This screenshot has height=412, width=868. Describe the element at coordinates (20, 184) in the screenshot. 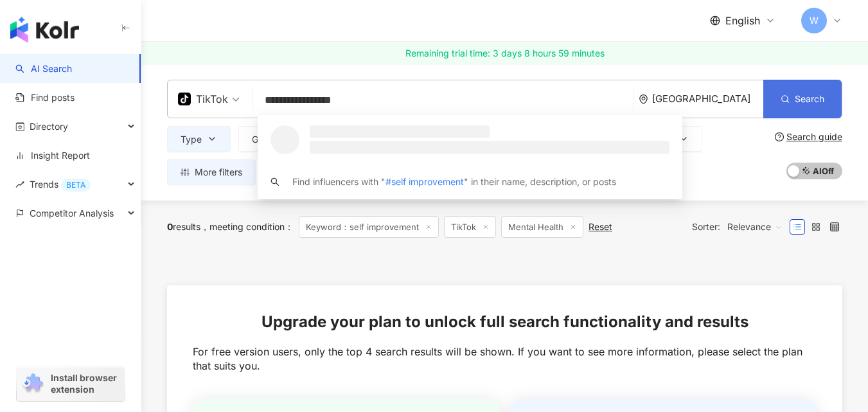

I see `span: rise` at that location.